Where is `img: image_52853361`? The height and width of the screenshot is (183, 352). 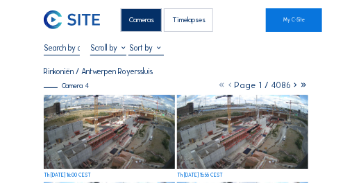 img: image_52853361 is located at coordinates (242, 132).